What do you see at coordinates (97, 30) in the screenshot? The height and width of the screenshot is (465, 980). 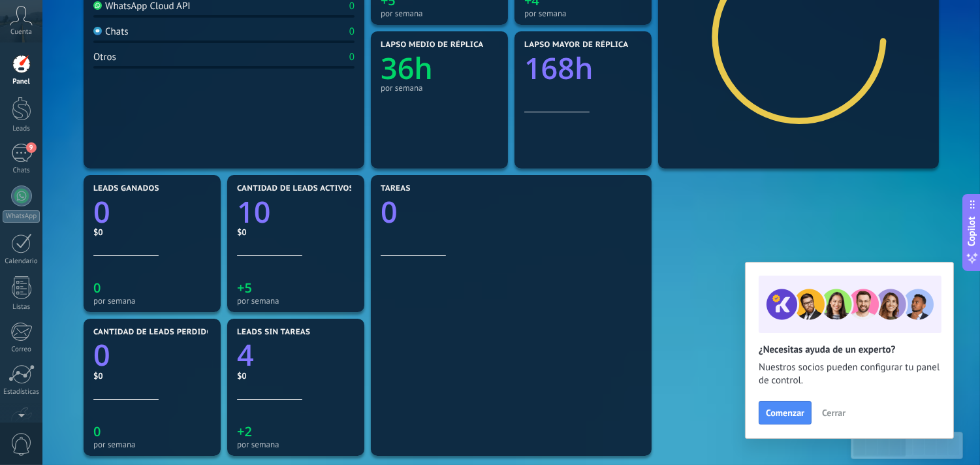 I see `img: Chats` at bounding box center [97, 30].